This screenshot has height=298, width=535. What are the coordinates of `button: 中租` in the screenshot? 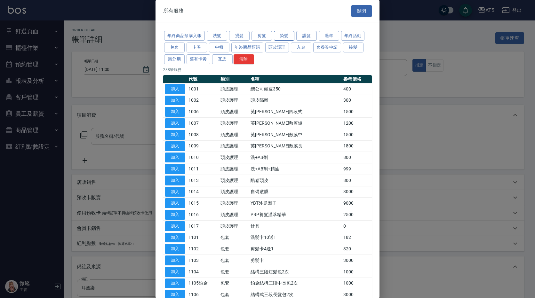 It's located at (219, 47).